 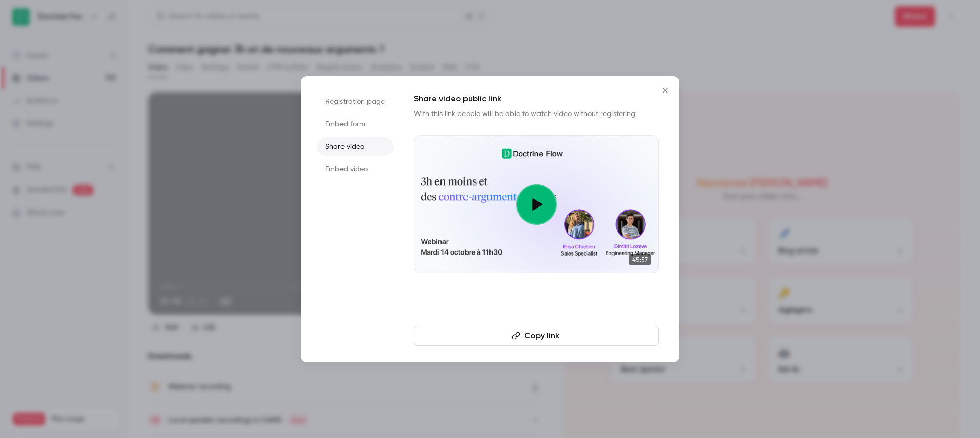 I want to click on li: Share video, so click(x=356, y=146).